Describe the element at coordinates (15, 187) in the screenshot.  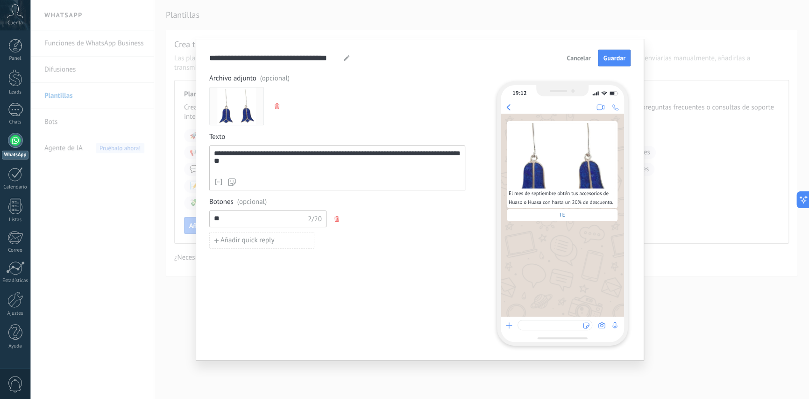
I see `div: Calendario` at that location.